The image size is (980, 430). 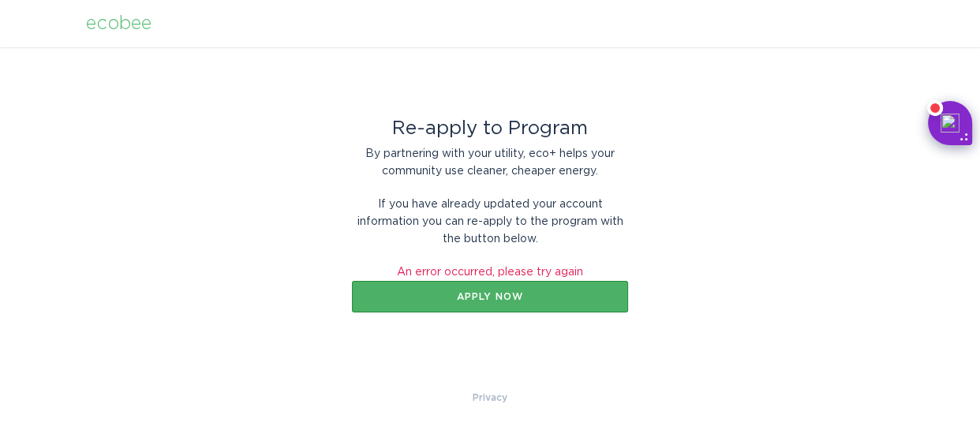 I want to click on button: Apply now, so click(x=490, y=297).